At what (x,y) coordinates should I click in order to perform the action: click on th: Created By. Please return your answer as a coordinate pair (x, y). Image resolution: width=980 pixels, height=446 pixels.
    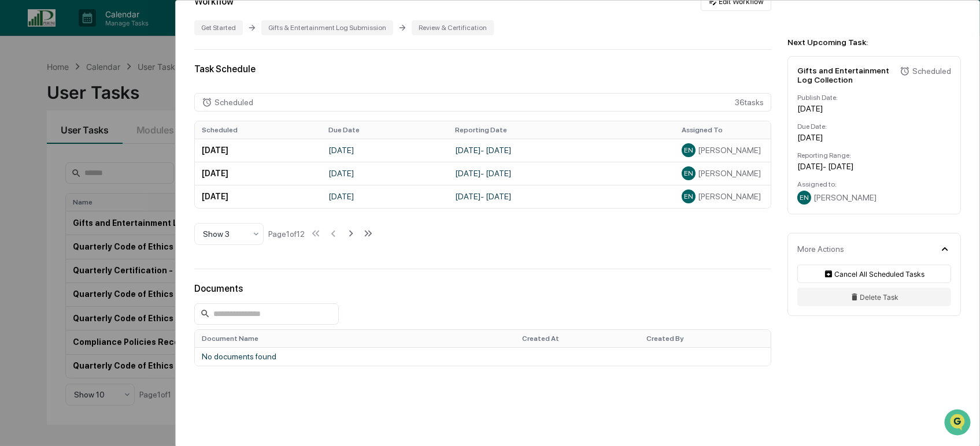
    Looking at the image, I should click on (704, 338).